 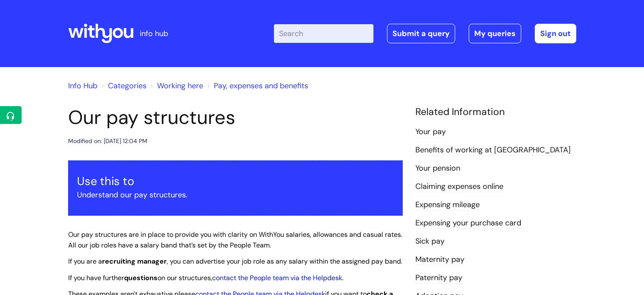 What do you see at coordinates (430, 241) in the screenshot?
I see `a: Sick pay` at bounding box center [430, 241].